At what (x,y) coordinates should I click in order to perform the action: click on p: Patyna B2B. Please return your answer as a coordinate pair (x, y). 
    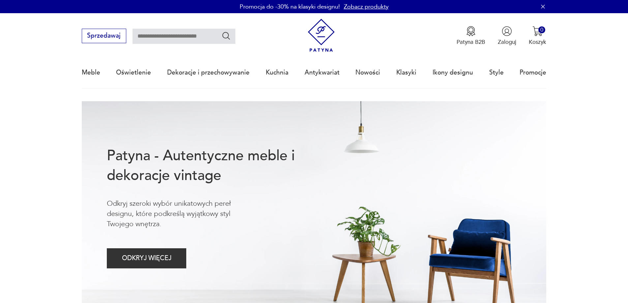
    Looking at the image, I should click on (471, 42).